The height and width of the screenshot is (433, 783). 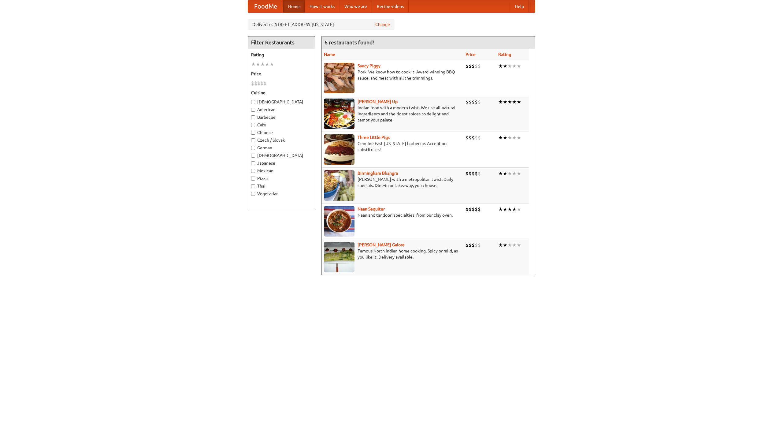 What do you see at coordinates (253, 109) in the screenshot?
I see `input: American` at bounding box center [253, 109].